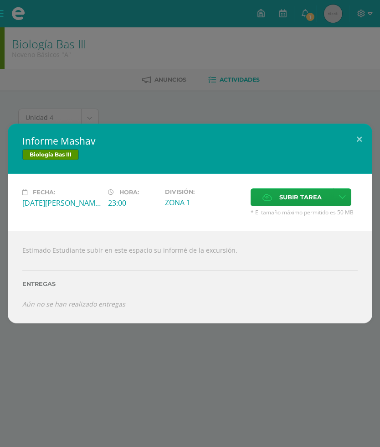 This screenshot has height=447, width=380. Describe the element at coordinates (133, 203) in the screenshot. I see `div: 23:00` at that location.